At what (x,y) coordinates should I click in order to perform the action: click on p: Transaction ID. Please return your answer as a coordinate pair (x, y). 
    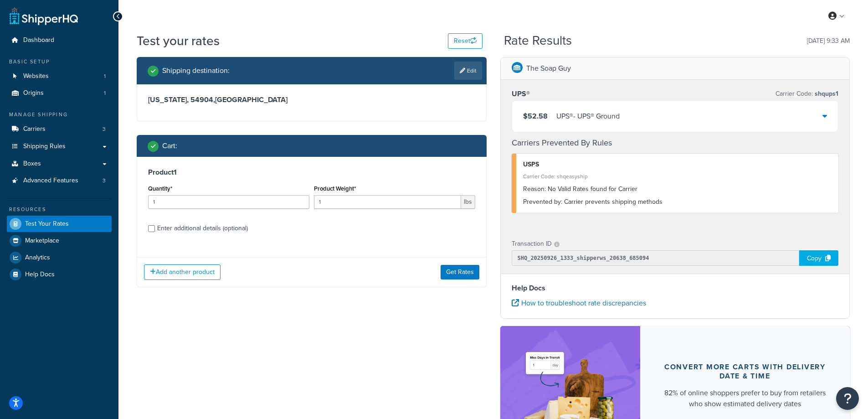
    Looking at the image, I should click on (532, 244).